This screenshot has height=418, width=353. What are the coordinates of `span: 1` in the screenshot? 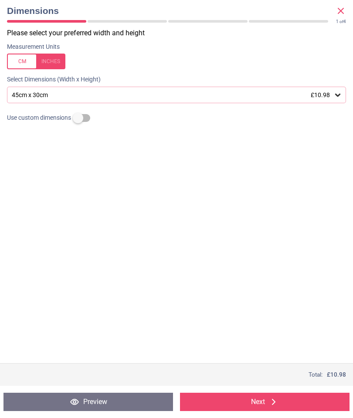 It's located at (337, 21).